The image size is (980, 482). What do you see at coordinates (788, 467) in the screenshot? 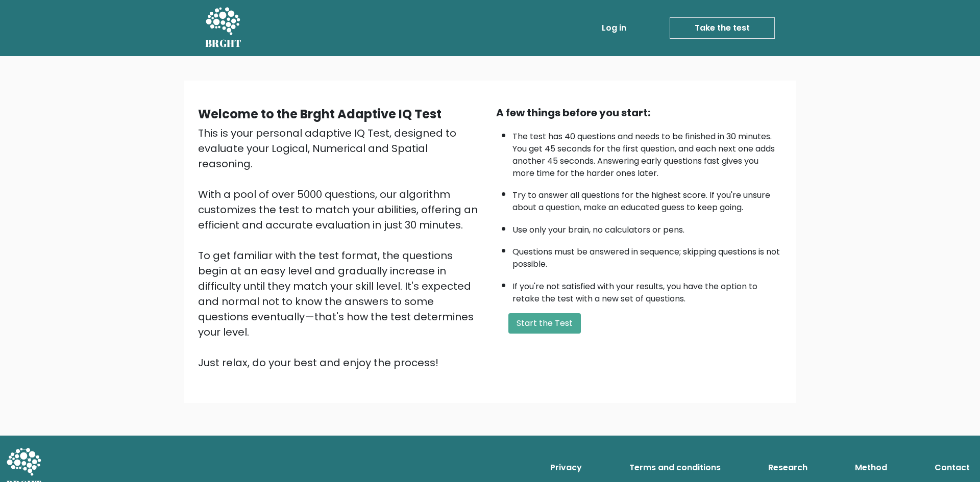
I see `a: Research` at bounding box center [788, 467].